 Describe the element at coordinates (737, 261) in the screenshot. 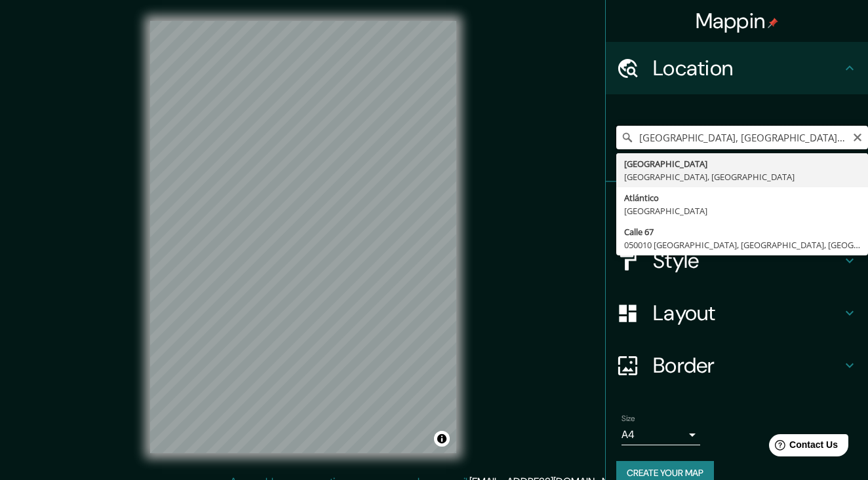

I see `div: Style` at that location.